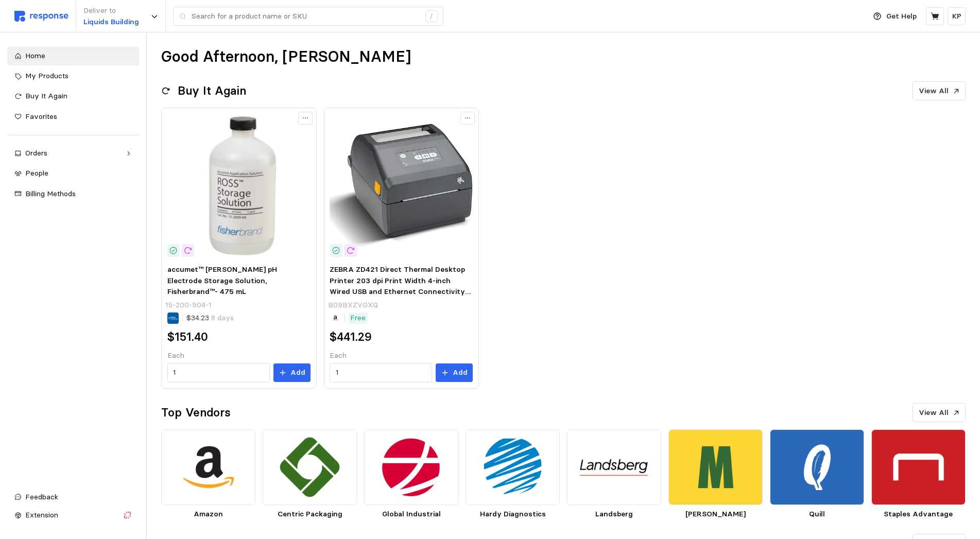  Describe the element at coordinates (401, 292) in the screenshot. I see `span: ZEBRA ZD421 Direct Thermal Desktop Printer 203 dpi Print Width 4-inch Wired USB and Ethernet Conn...` at that location.